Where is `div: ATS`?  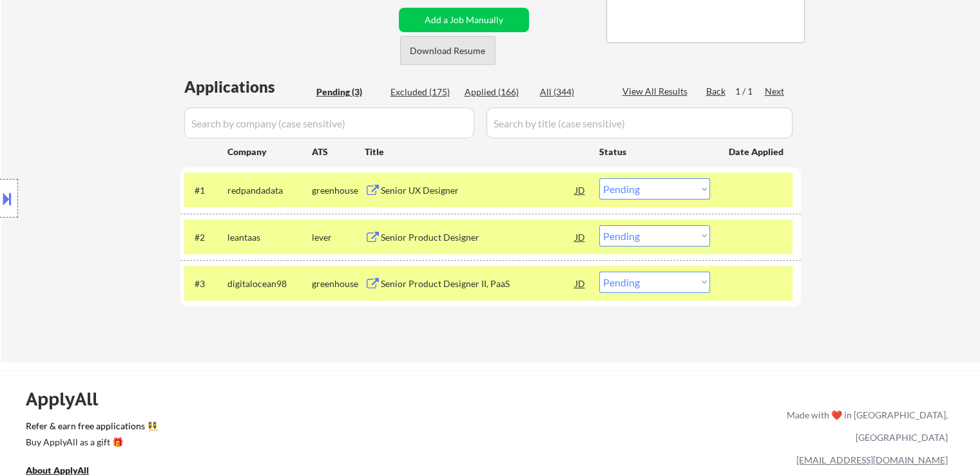 div: ATS is located at coordinates (338, 152).